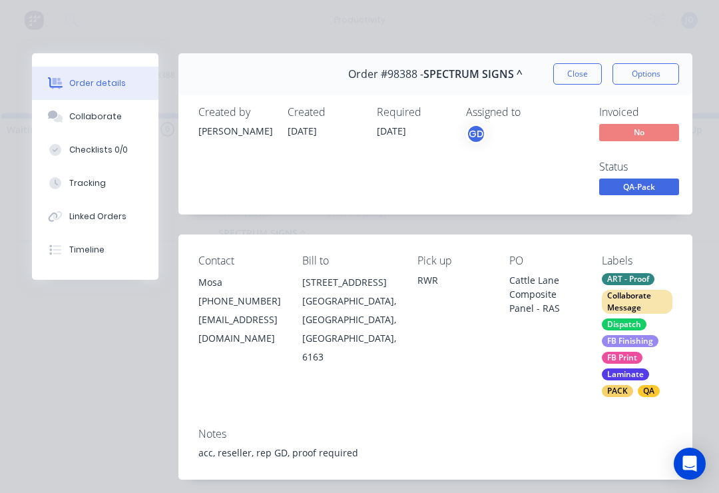 The image size is (719, 493). I want to click on button: GD, so click(476, 134).